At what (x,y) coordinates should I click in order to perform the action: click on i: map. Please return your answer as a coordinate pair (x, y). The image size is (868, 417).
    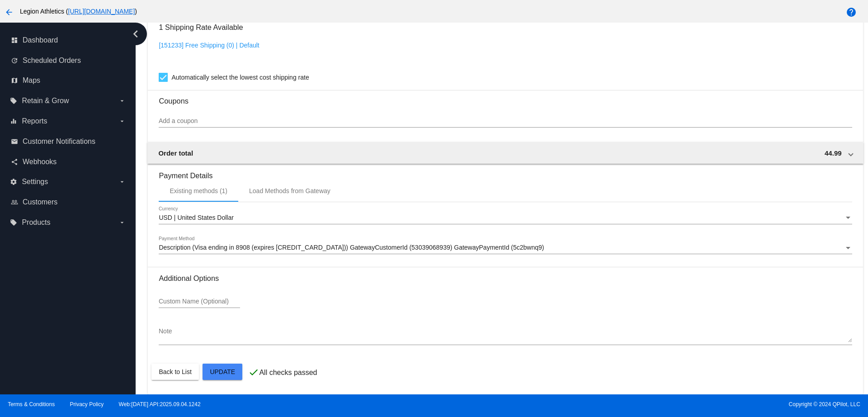
    Looking at the image, I should click on (14, 81).